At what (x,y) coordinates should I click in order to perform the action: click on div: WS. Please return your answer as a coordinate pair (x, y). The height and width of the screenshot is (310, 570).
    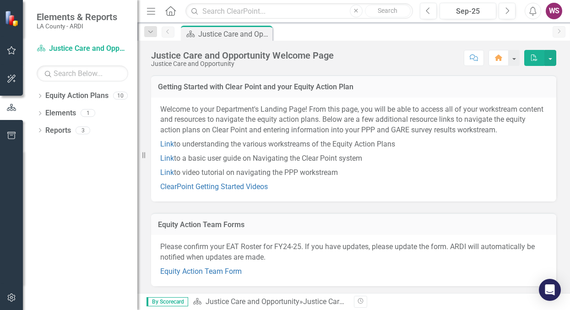
    Looking at the image, I should click on (554, 11).